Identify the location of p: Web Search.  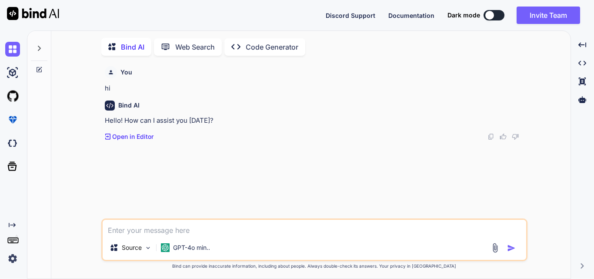
(195, 47).